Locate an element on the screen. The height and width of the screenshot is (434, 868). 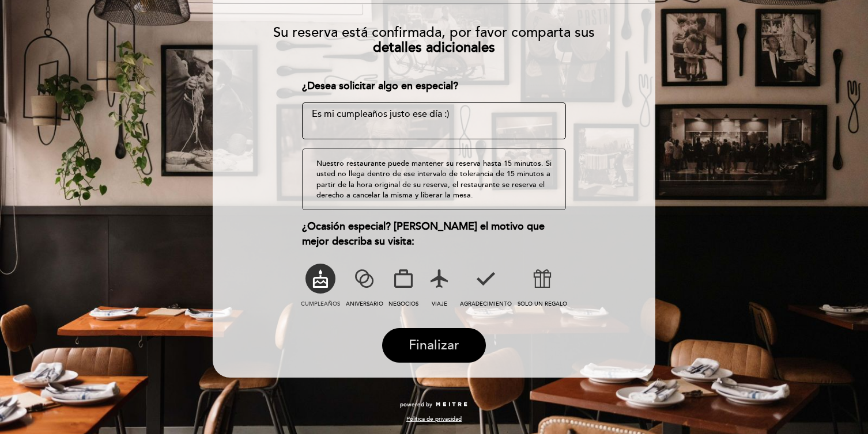
span: VIAJE is located at coordinates (439, 304).